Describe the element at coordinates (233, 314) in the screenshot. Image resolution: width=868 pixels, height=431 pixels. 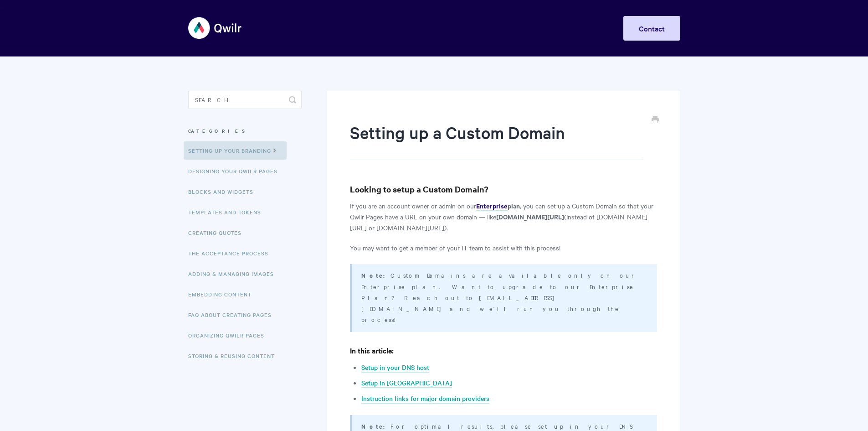
I see `a: FAQ About Creating Pages` at that location.